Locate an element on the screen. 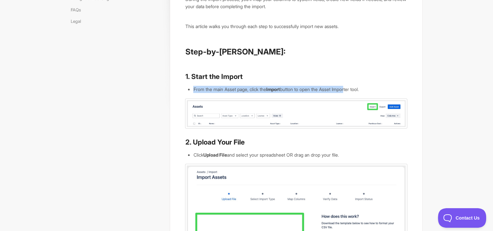 The image size is (493, 231). img: file-QvZ9KPEGLA.jpg is located at coordinates (296, 113).